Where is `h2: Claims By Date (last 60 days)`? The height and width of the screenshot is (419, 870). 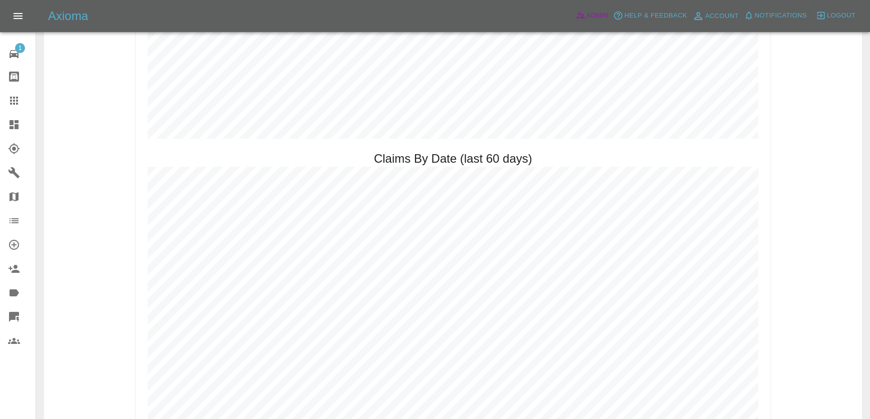
h2: Claims By Date (last 60 days) is located at coordinates (453, 159).